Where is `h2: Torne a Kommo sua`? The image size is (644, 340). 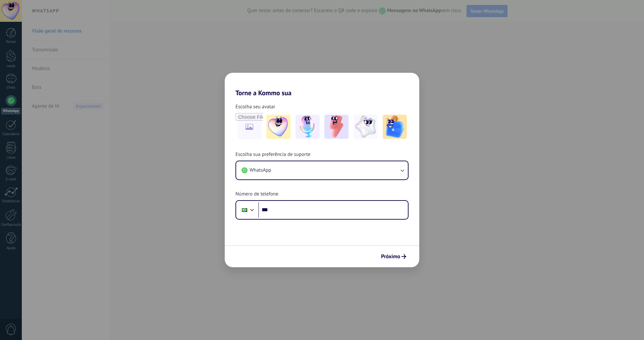
h2: Torne a Kommo sua is located at coordinates (322, 85).